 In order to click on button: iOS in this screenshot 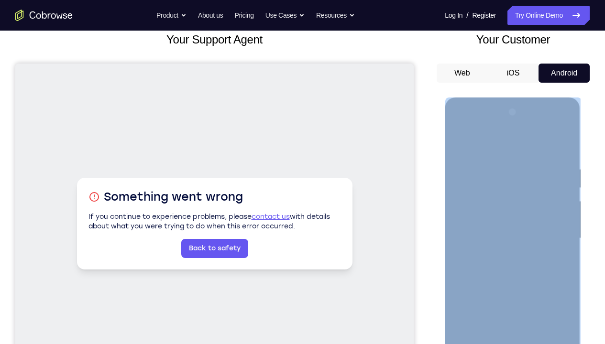, I will do `click(513, 73)`.